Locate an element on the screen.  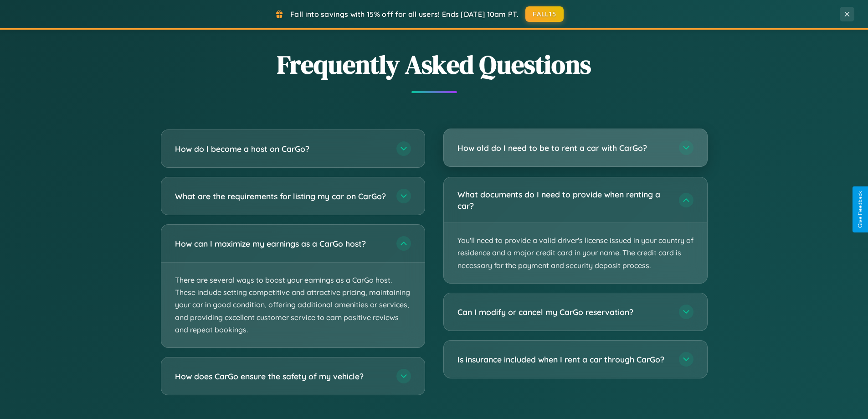
h3: How can I maximize my earnings as a CarGo host? is located at coordinates (281, 244).